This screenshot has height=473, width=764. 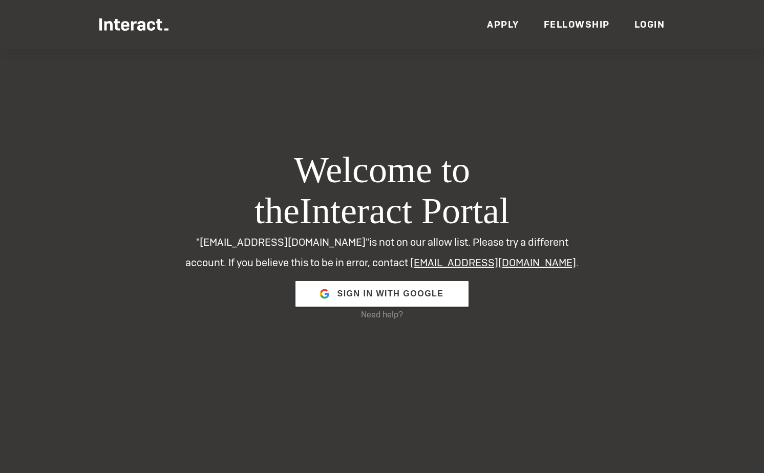 I want to click on a: Need help?, so click(x=382, y=314).